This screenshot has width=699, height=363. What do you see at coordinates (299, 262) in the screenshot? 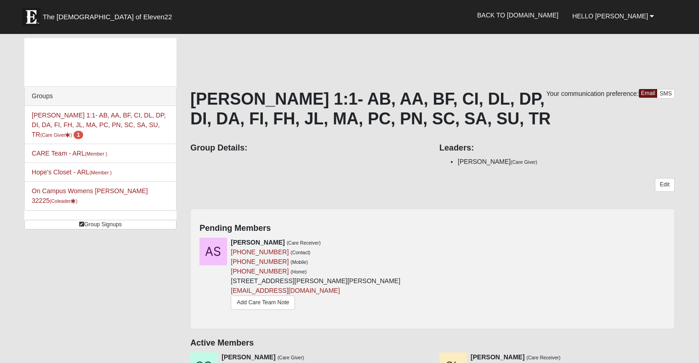
I see `small: (Mobile)` at bounding box center [299, 262].